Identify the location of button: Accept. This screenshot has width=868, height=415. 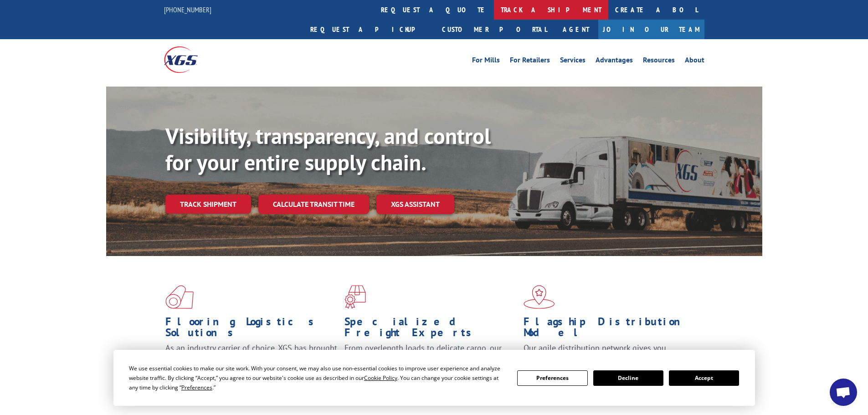
(704, 378).